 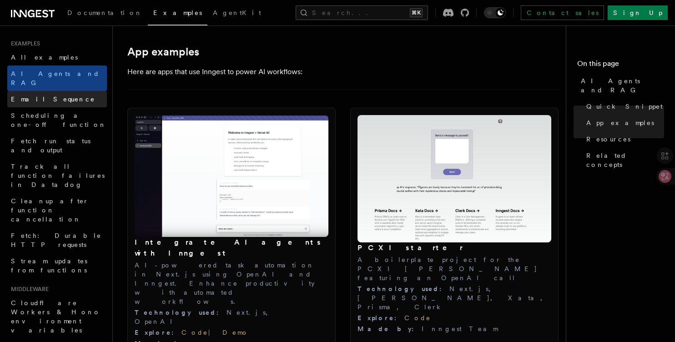 I want to click on span: Documentation, so click(x=105, y=13).